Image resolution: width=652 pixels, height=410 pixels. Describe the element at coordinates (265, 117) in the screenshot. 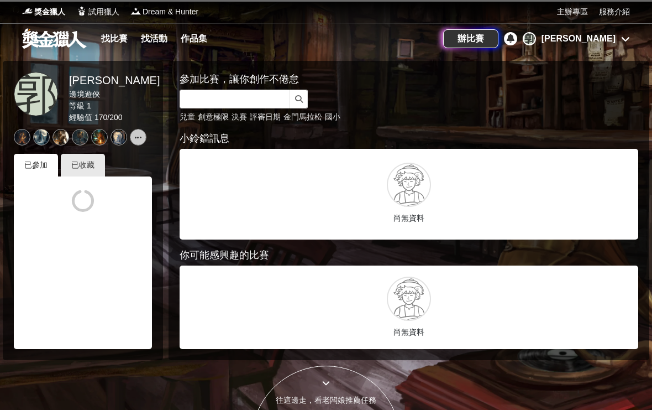

I see `a: 評審日期` at that location.